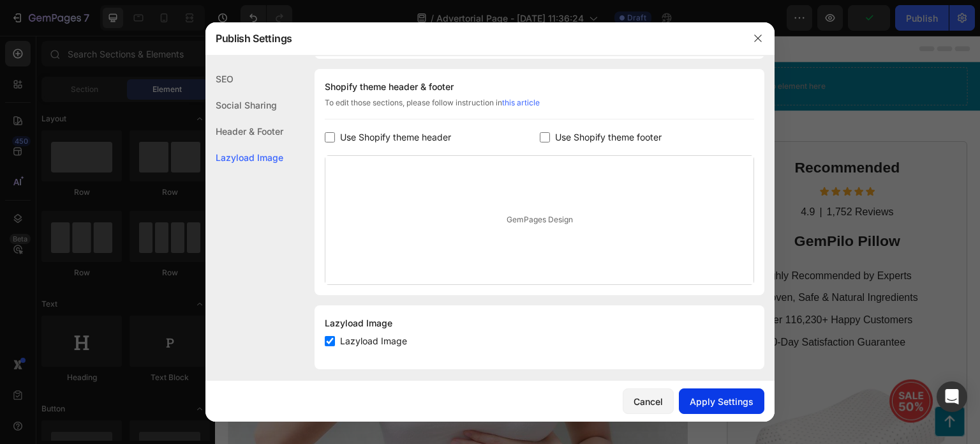 The image size is (980, 444). Describe the element at coordinates (608, 138) in the screenshot. I see `span: Use Shopify theme footer` at that location.